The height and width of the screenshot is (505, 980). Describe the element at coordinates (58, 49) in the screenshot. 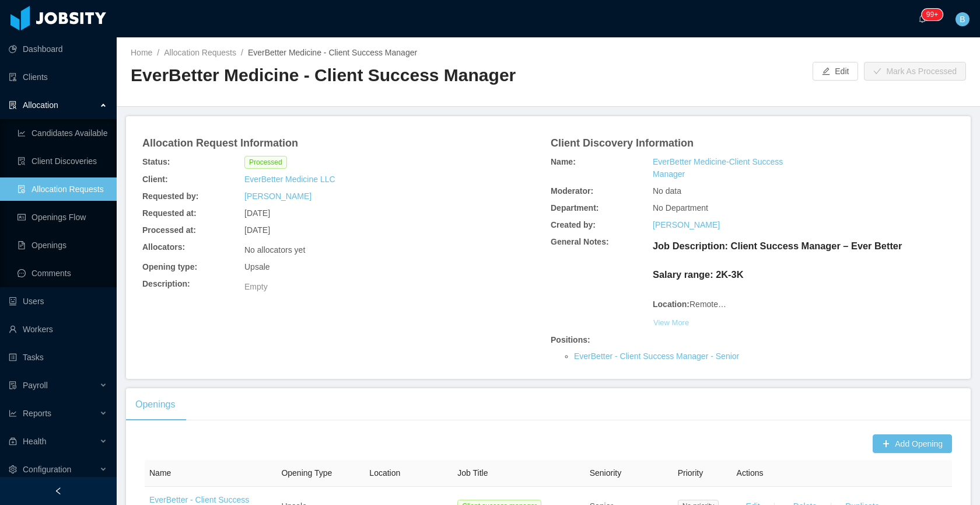

I see `a: icon: pie-chartDashboard` at that location.